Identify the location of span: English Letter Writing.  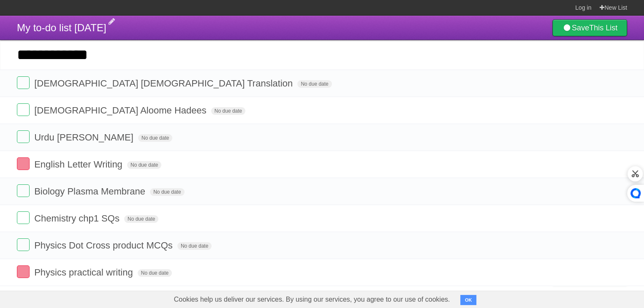
(79, 164).